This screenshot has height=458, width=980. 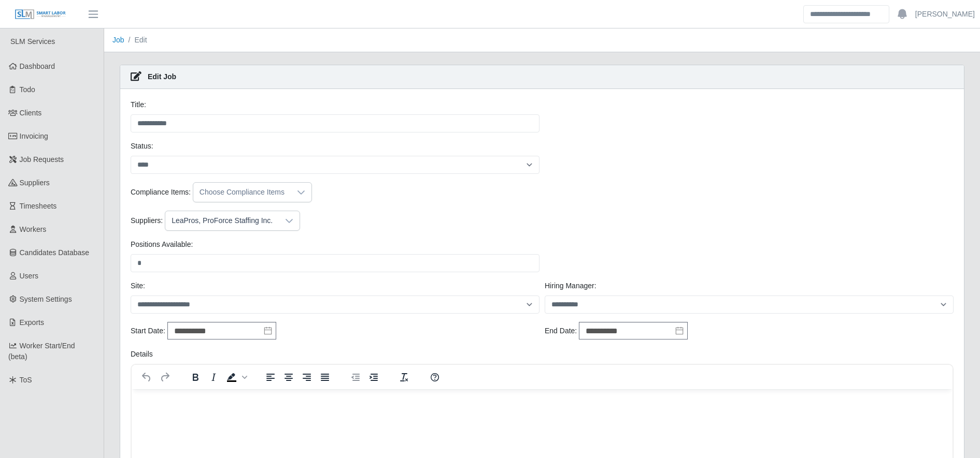 What do you see at coordinates (374, 378) in the screenshot?
I see `button: Increase indent` at bounding box center [374, 378].